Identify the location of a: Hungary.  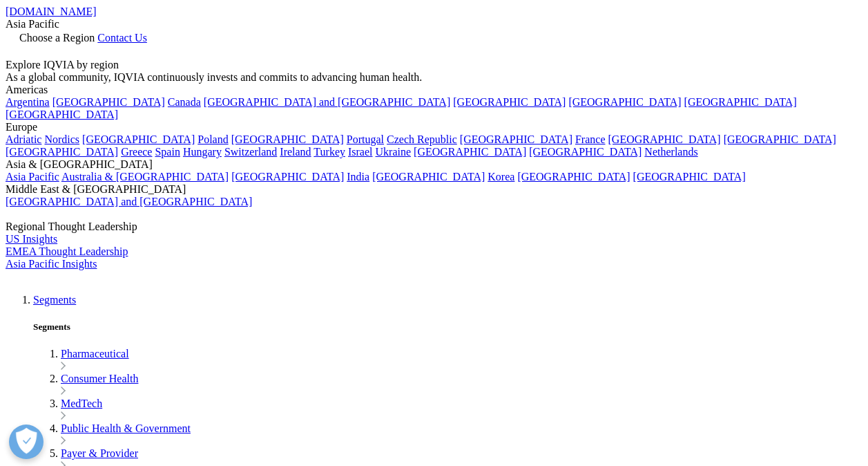
(202, 151).